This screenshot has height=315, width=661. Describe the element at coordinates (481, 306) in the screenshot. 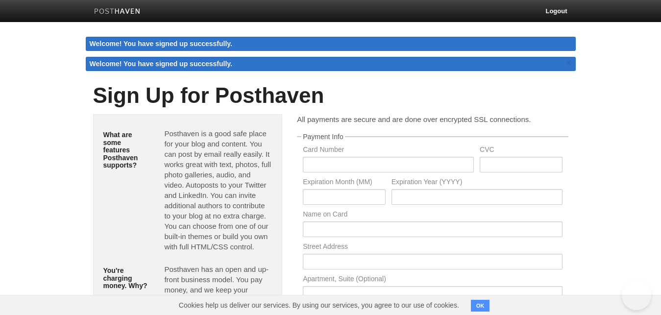

I see `button: OK` at that location.